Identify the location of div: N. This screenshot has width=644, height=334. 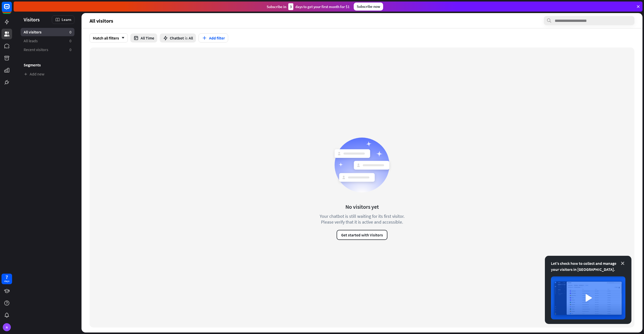
(7, 327).